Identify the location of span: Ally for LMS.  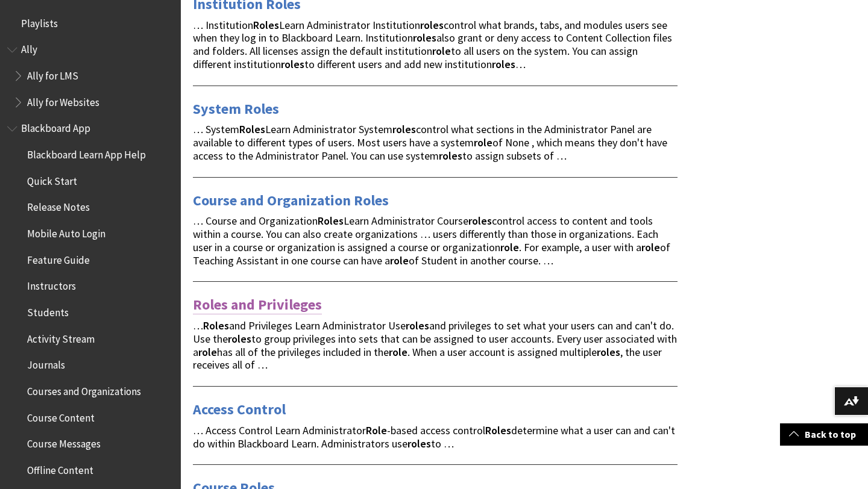
(52, 74).